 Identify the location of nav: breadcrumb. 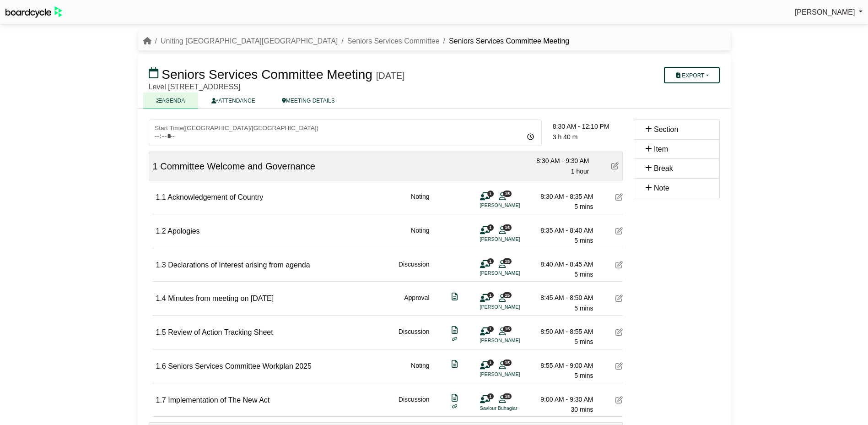
(356, 41).